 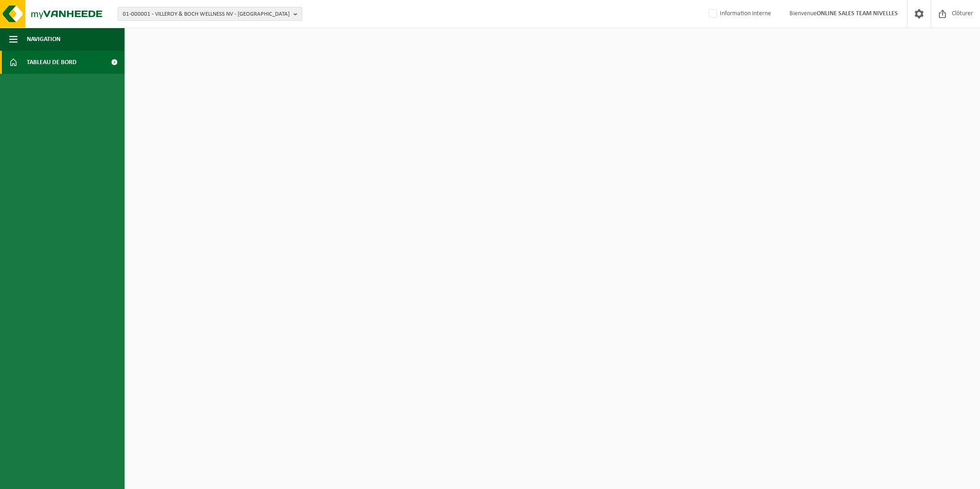 I want to click on strong: ONLINE SALES TEAM NIVELLES, so click(x=857, y=13).